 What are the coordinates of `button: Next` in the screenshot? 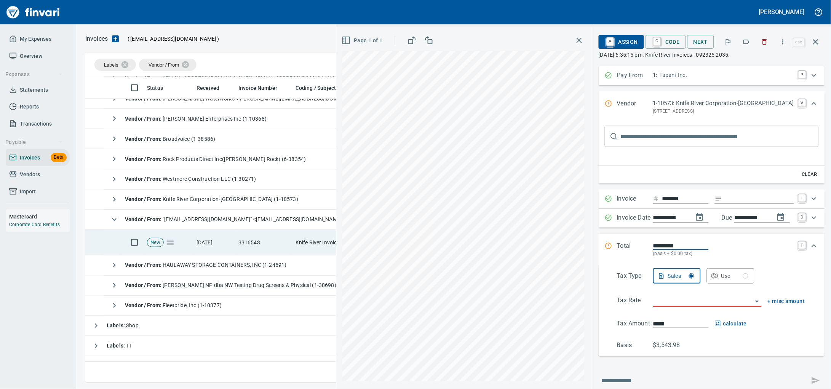 It's located at (700, 42).